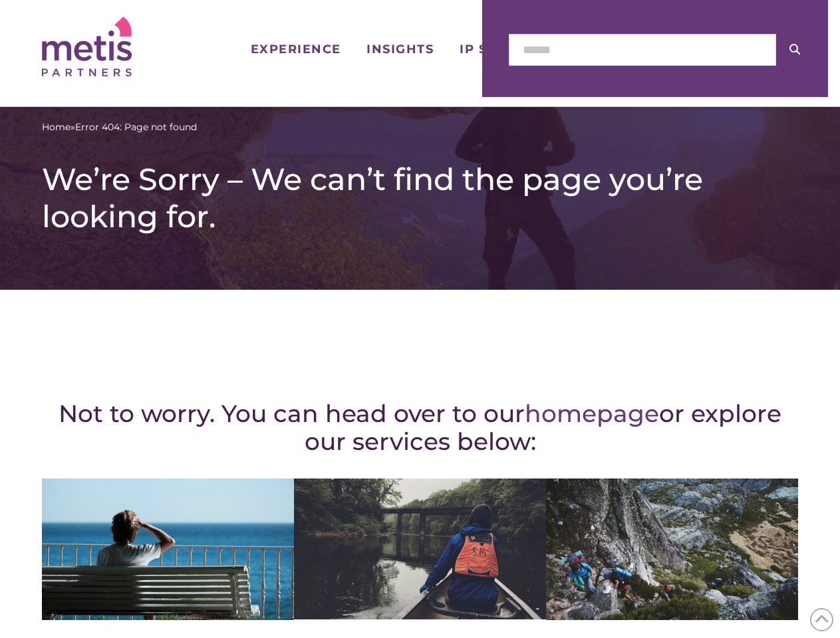  Describe the element at coordinates (821, 620) in the screenshot. I see `span: Back to Top` at that location.